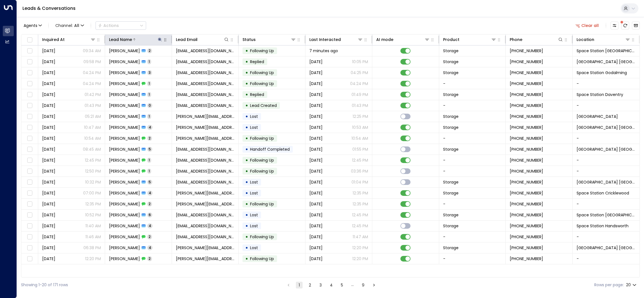 This screenshot has width=644, height=298. Describe the element at coordinates (93, 237) in the screenshot. I see `p: 11:46 AM` at that location.